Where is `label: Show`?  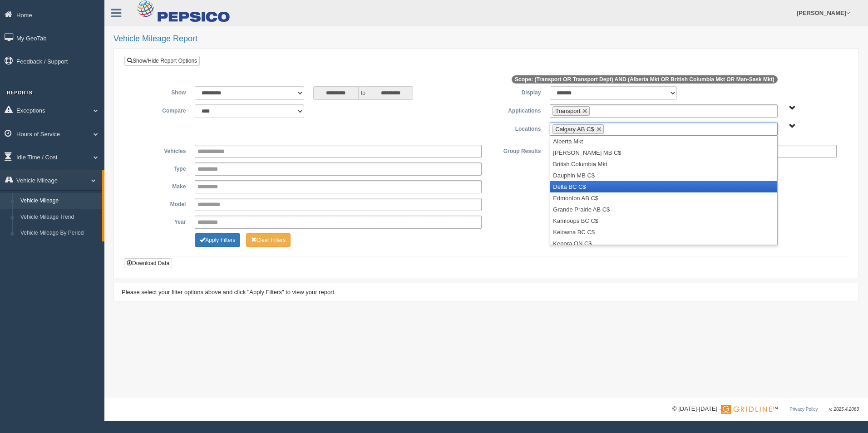
label: Show is located at coordinates (161, 92).